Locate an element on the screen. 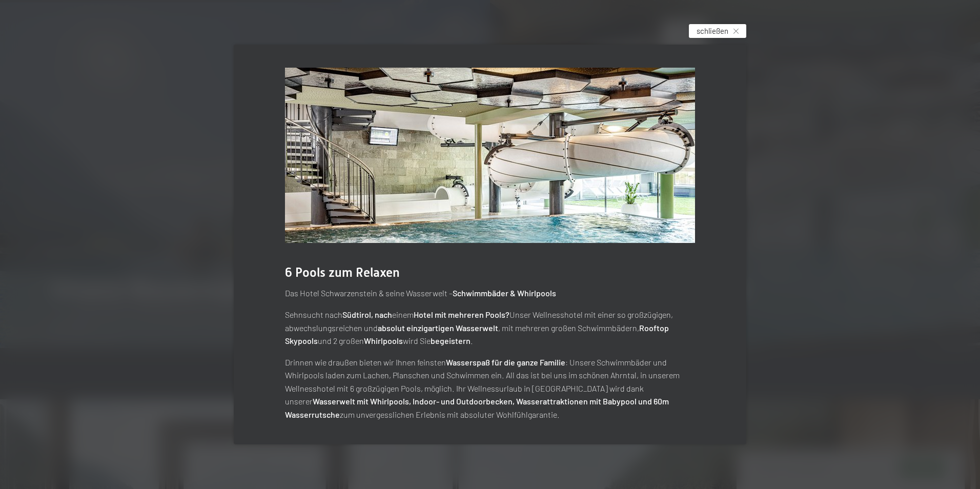 The width and height of the screenshot is (980, 489). span: schließen is located at coordinates (713, 31).